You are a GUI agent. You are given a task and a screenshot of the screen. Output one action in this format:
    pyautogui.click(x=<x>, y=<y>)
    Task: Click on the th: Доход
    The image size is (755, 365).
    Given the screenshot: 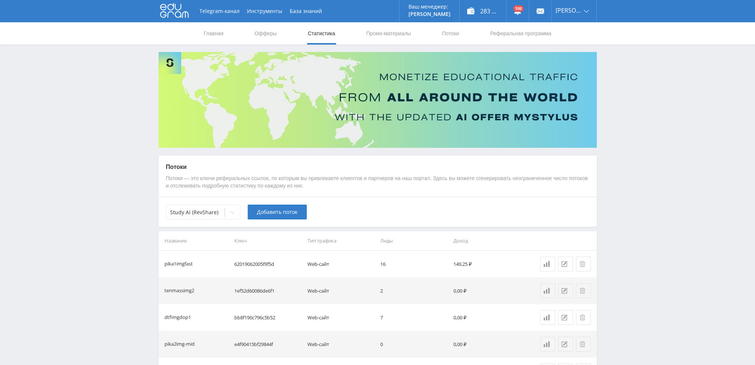 What is the action you would take?
    pyautogui.click(x=487, y=240)
    